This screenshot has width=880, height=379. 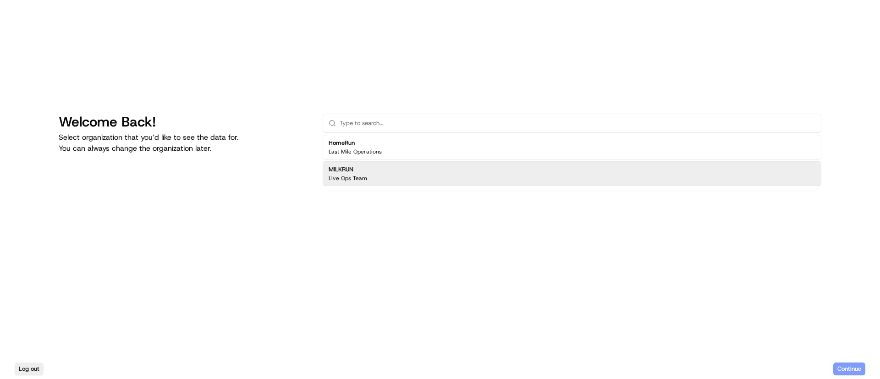 I want to click on p: Last Mile Operations, so click(x=355, y=152).